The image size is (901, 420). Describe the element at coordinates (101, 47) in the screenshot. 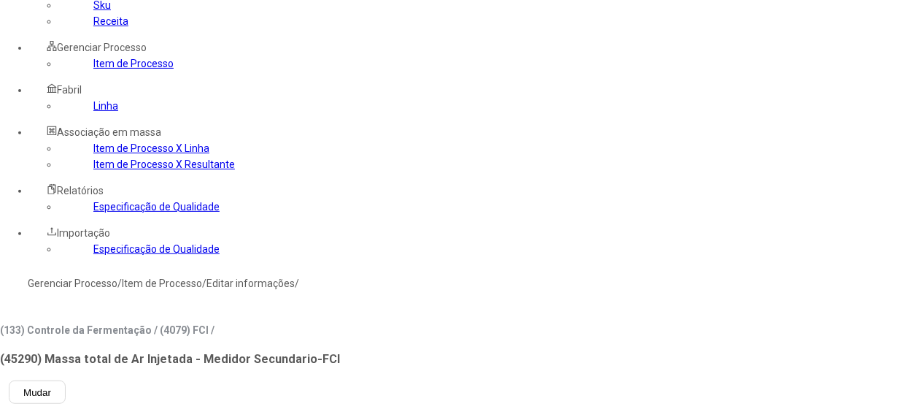

I see `span: Gerenciar Processo` at that location.